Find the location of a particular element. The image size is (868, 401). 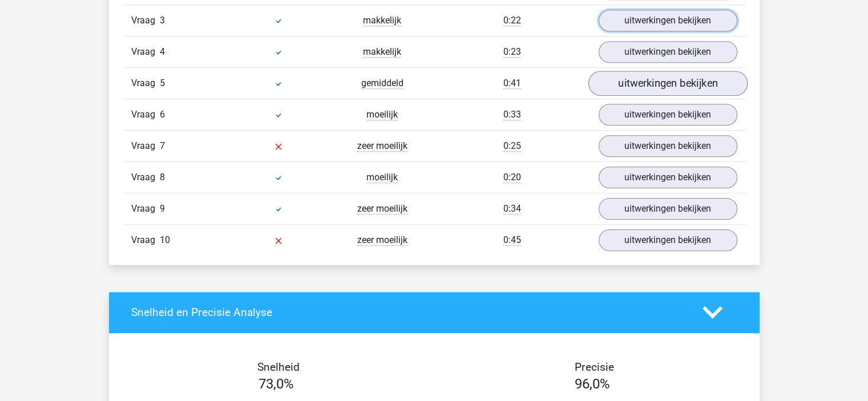

h4: Snelheid en Precisie Analyse is located at coordinates (408, 312).